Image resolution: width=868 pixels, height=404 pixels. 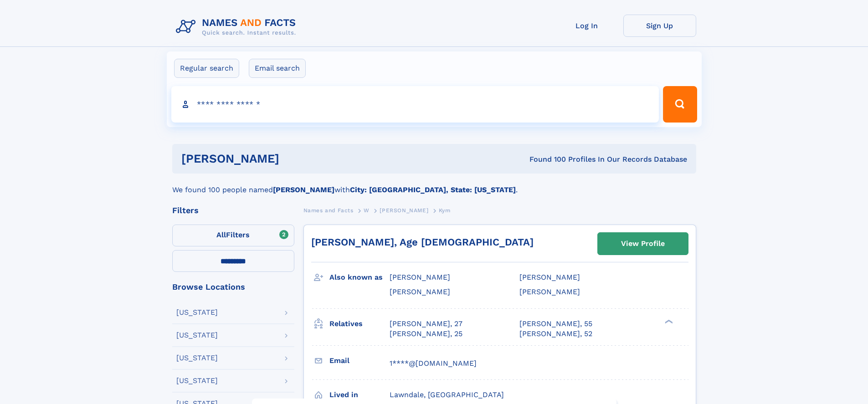 I want to click on a: Names and Facts, so click(x=328, y=210).